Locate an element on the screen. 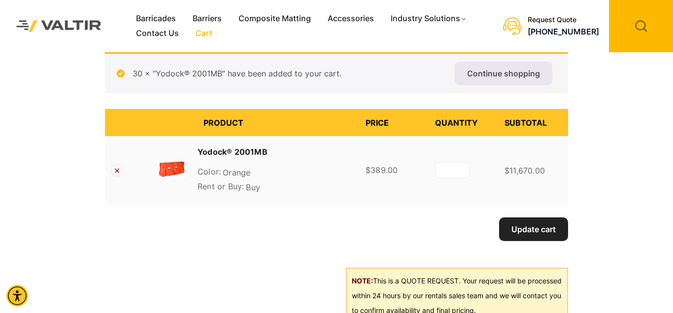 The image size is (673, 313). a: Cart is located at coordinates (204, 34).